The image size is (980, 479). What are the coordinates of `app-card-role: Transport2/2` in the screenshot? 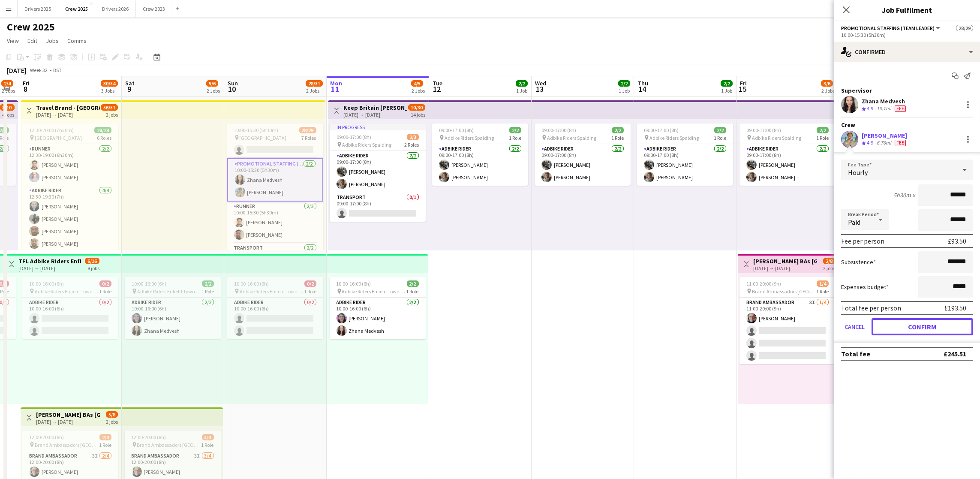 It's located at (275, 264).